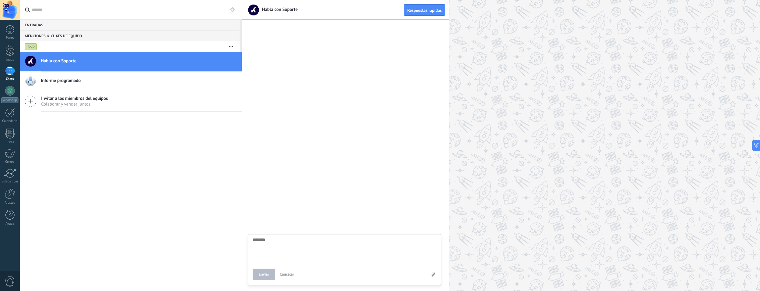 The image size is (760, 291). What do you see at coordinates (10, 142) in the screenshot?
I see `div: Listas` at bounding box center [10, 142].